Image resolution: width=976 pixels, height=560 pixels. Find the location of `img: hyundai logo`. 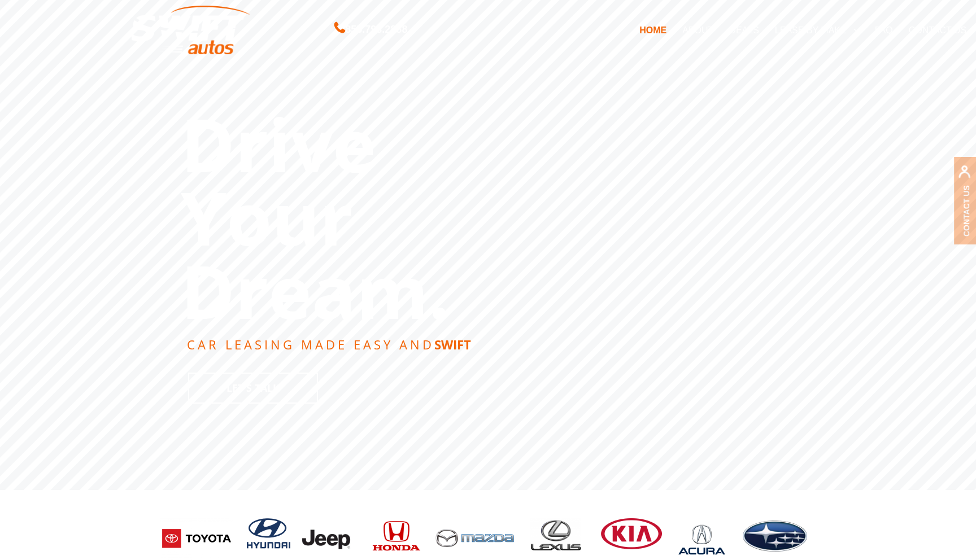

img: hyundai logo is located at coordinates (268, 536).